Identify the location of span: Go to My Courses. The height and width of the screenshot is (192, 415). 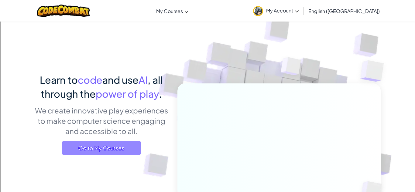
(101, 148).